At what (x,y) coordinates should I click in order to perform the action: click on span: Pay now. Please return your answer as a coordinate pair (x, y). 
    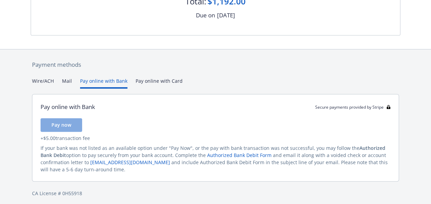
    Looking at the image, I should click on (61, 125).